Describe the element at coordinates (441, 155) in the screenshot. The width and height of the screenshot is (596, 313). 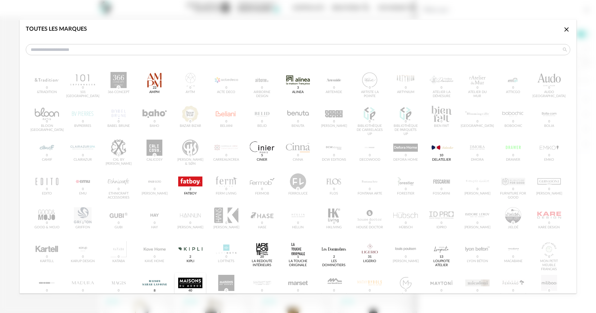
I see `span: 10` at that location.